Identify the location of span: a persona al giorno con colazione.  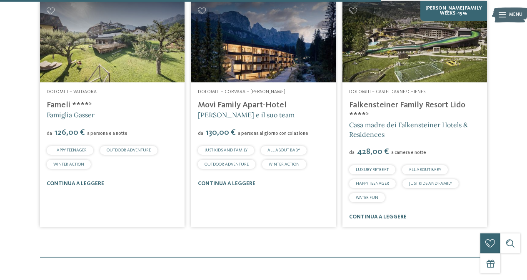
(273, 134).